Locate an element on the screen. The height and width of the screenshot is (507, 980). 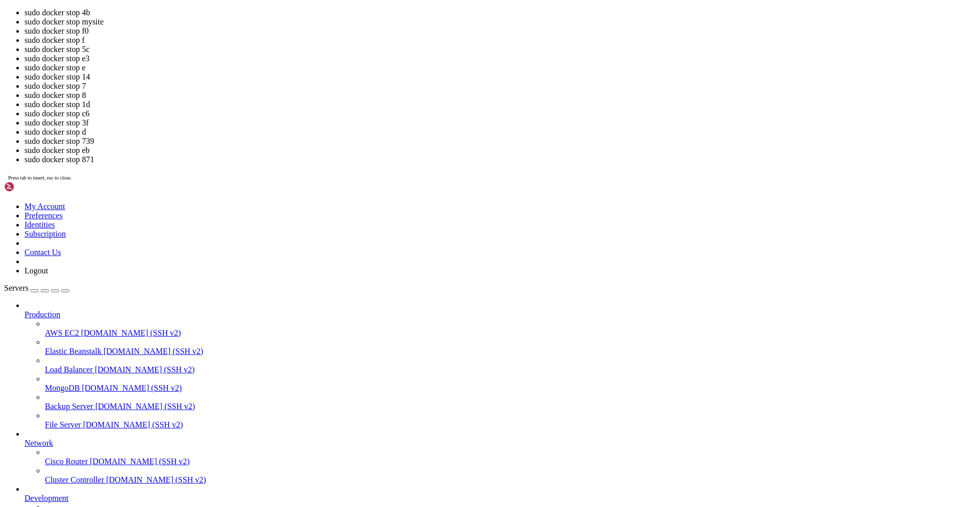
x-row: 16 updates can be applied immediately. is located at coordinates (425, 109).